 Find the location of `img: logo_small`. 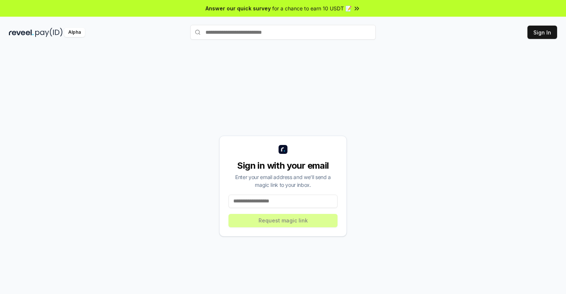

img: logo_small is located at coordinates (283, 149).